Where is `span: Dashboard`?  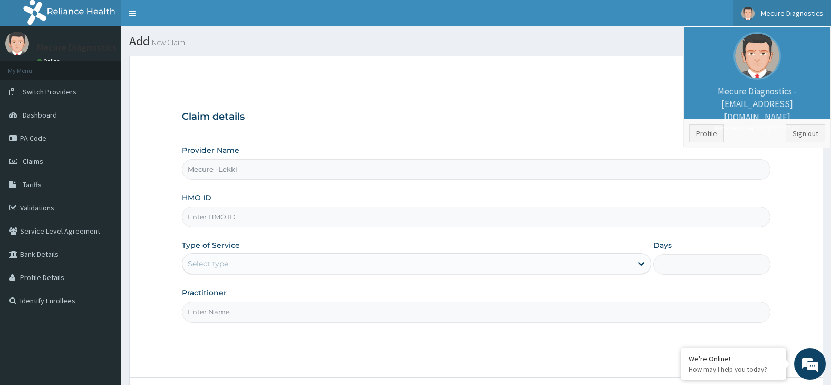 span: Dashboard is located at coordinates (40, 115).